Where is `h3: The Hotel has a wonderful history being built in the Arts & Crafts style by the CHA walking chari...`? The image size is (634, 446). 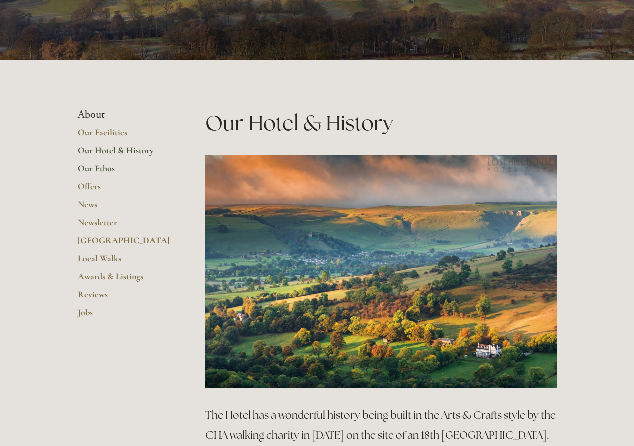
h3: The Hotel has a wonderful history being built in the Arts & Crafts style by the CHA walking chari... is located at coordinates (381, 426).